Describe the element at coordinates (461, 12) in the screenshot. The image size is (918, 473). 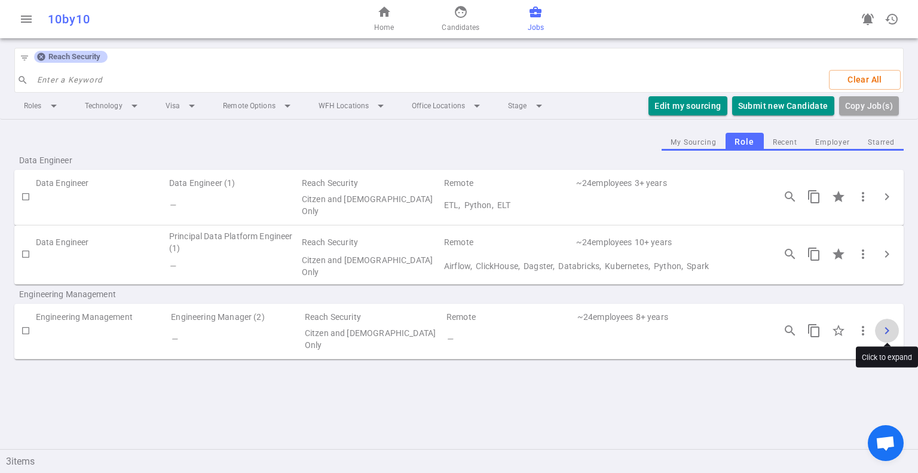
I see `span: face` at that location.